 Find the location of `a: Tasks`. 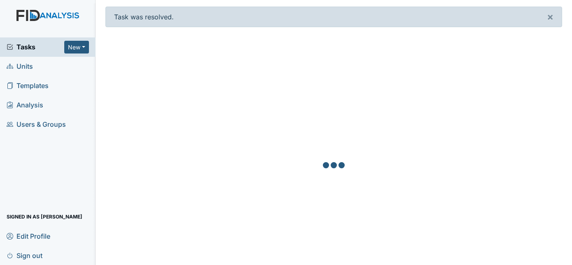

a: Tasks is located at coordinates (35, 47).